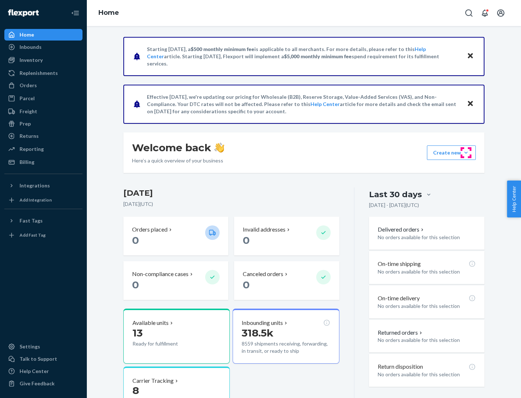 The image size is (521, 398). Describe the element at coordinates (513, 199) in the screenshot. I see `span: Help Center` at that location.